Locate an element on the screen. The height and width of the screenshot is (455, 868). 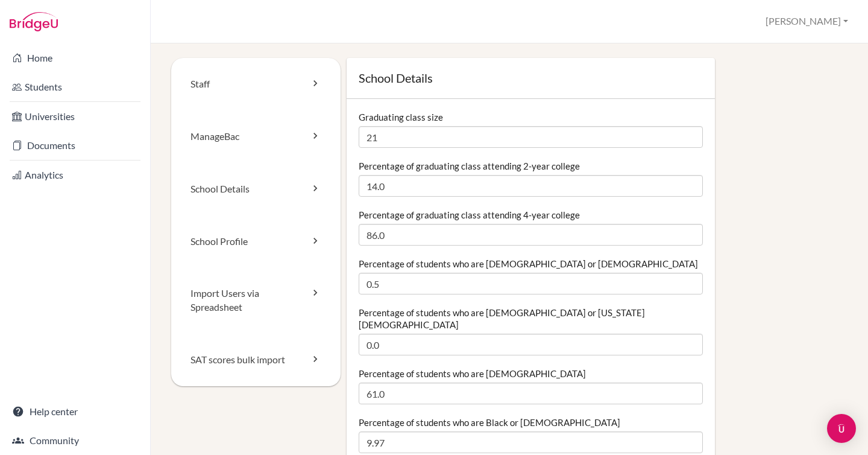
img: Bridge-U is located at coordinates (34, 22).